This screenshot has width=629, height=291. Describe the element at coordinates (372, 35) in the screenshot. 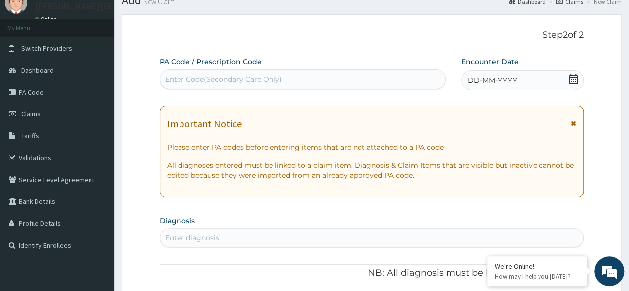

I see `p: Step 2 of 2` at that location.